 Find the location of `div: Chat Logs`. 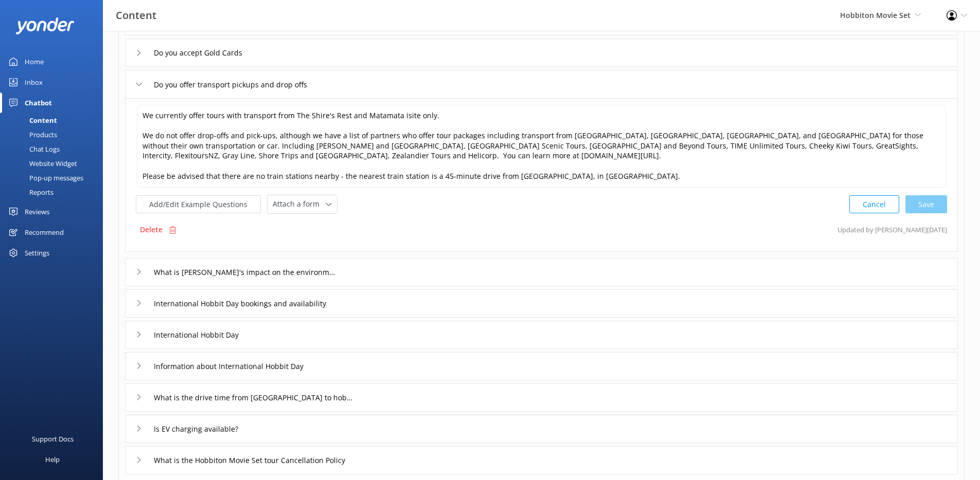

div: Chat Logs is located at coordinates (33, 149).